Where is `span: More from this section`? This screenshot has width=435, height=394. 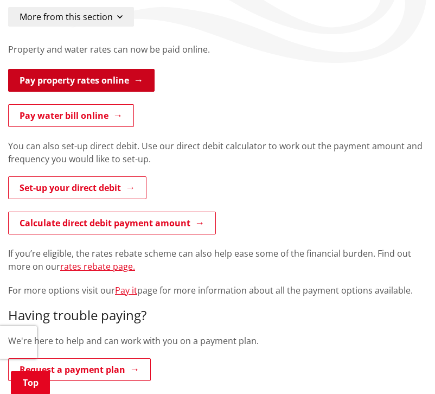
span: More from this section is located at coordinates (66, 17).